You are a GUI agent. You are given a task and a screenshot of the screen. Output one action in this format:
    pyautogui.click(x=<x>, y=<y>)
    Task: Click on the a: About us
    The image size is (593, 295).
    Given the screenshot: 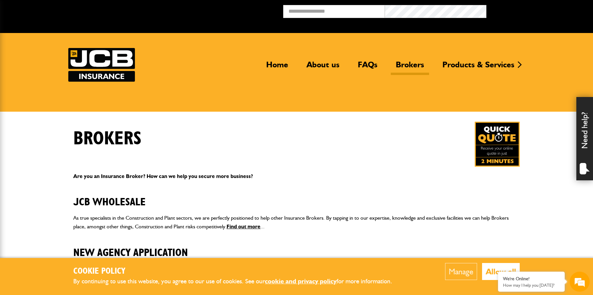 What is the action you would take?
    pyautogui.click(x=323, y=67)
    